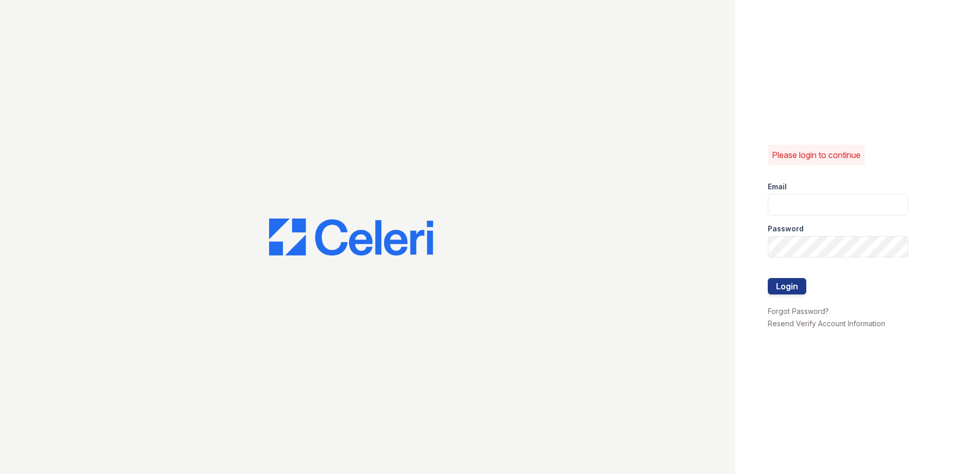 The height and width of the screenshot is (474, 980). What do you see at coordinates (798, 311) in the screenshot?
I see `a: Forgot Password?` at bounding box center [798, 311].